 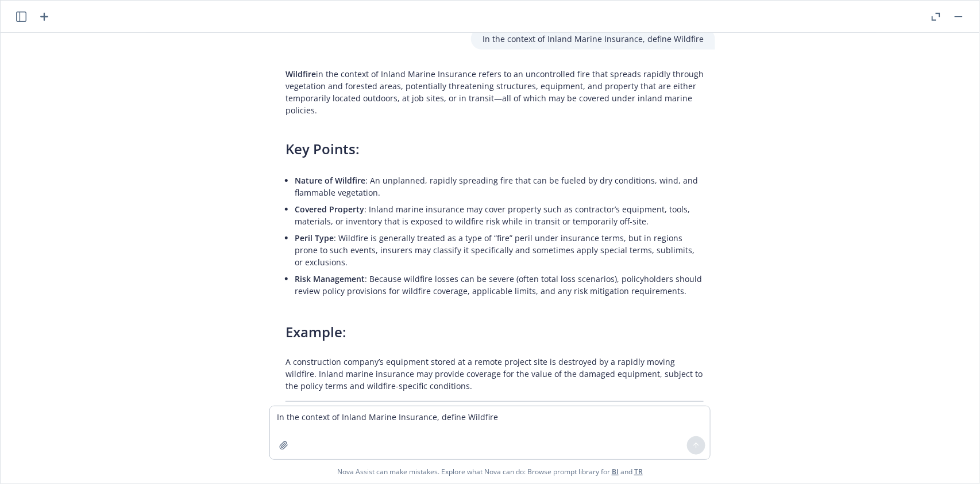 What do you see at coordinates (300, 74) in the screenshot?
I see `span: Wildfire` at bounding box center [300, 74].